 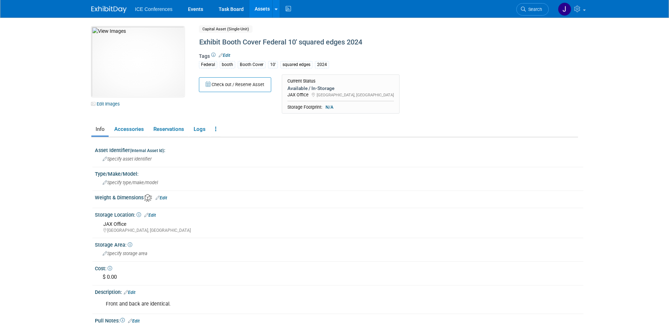 What do you see at coordinates (533, 9) in the screenshot?
I see `a: Search` at bounding box center [533, 9].